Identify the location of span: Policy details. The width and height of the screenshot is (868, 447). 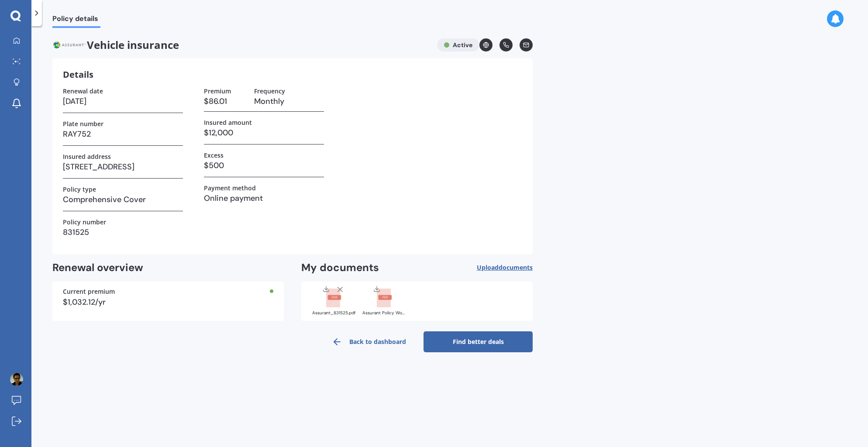
(76, 20).